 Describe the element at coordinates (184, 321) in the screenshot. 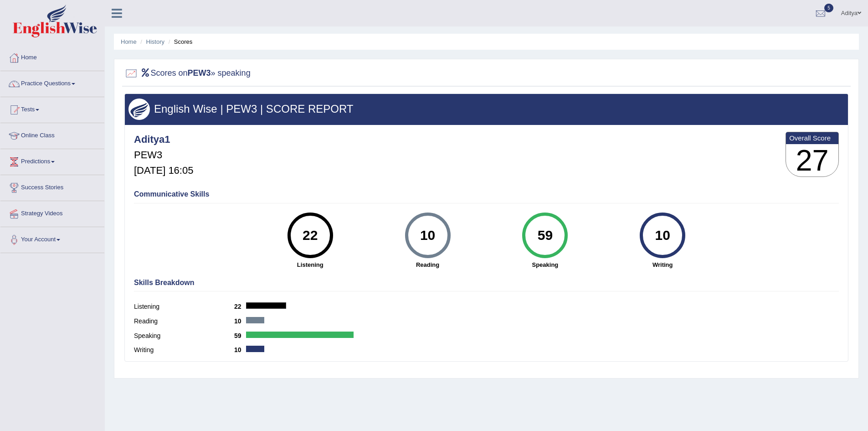

I see `label: Reading` at that location.